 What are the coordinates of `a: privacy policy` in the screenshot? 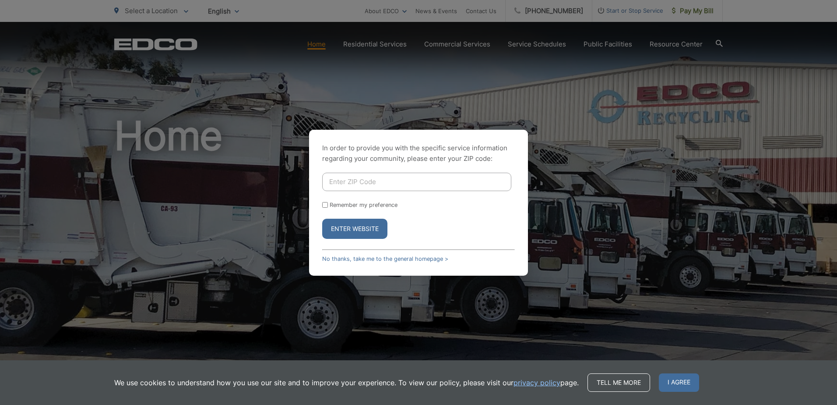 It's located at (537, 382).